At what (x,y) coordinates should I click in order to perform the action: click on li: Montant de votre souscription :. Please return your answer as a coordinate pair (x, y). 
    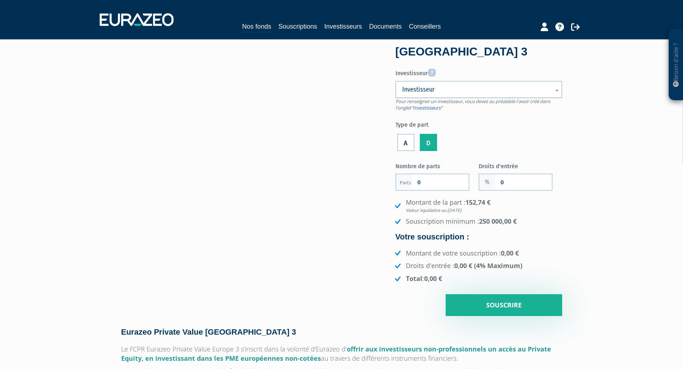
    Looking at the image, I should click on (477, 254).